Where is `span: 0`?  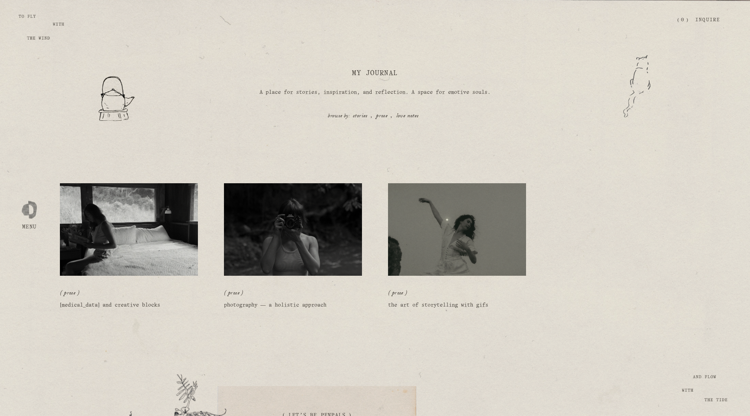 span: 0 is located at coordinates (682, 20).